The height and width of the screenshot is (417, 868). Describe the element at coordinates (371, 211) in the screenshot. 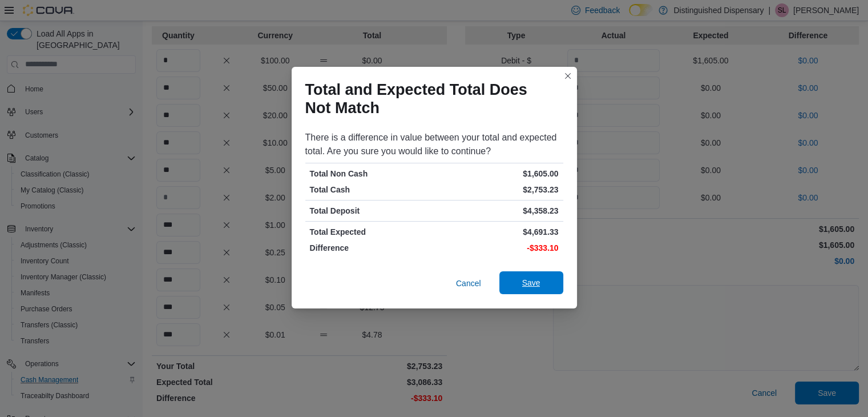

I see `p: Total Deposit` at that location.